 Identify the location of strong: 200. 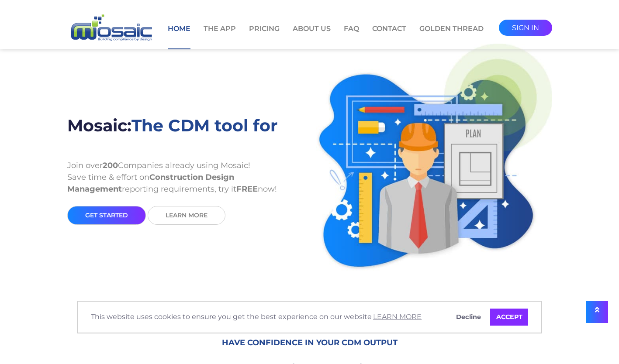
(110, 165).